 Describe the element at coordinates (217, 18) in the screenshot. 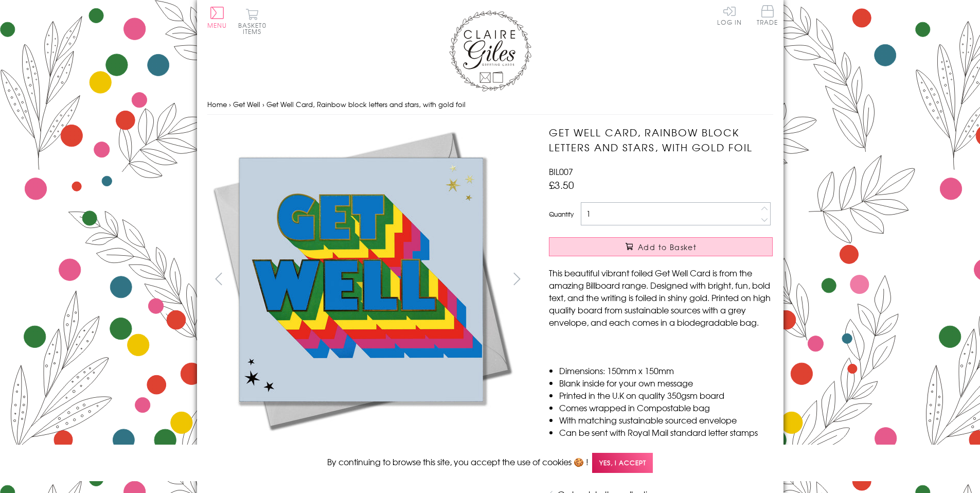

I see `button: Menu` at that location.